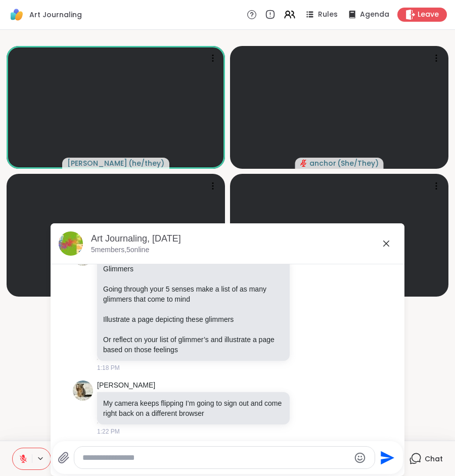  What do you see at coordinates (146, 163) in the screenshot?
I see `span: ( he/they )` at bounding box center [146, 163].